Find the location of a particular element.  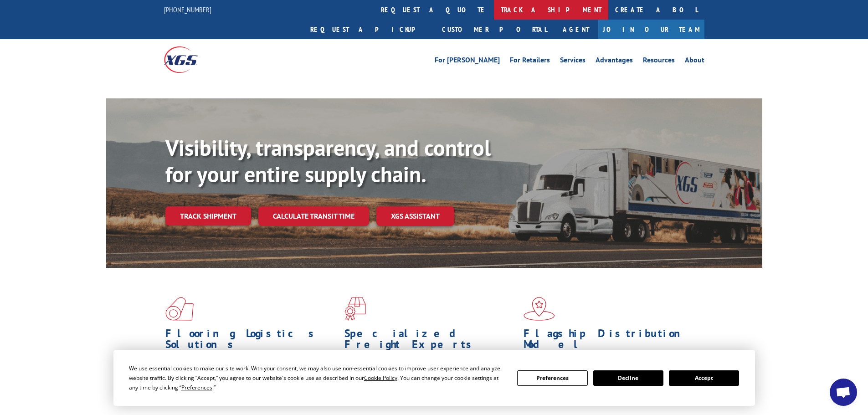

div: We use essential cookies to make our site work. With your consent, we may also use non-essential ... is located at coordinates (318, 378).